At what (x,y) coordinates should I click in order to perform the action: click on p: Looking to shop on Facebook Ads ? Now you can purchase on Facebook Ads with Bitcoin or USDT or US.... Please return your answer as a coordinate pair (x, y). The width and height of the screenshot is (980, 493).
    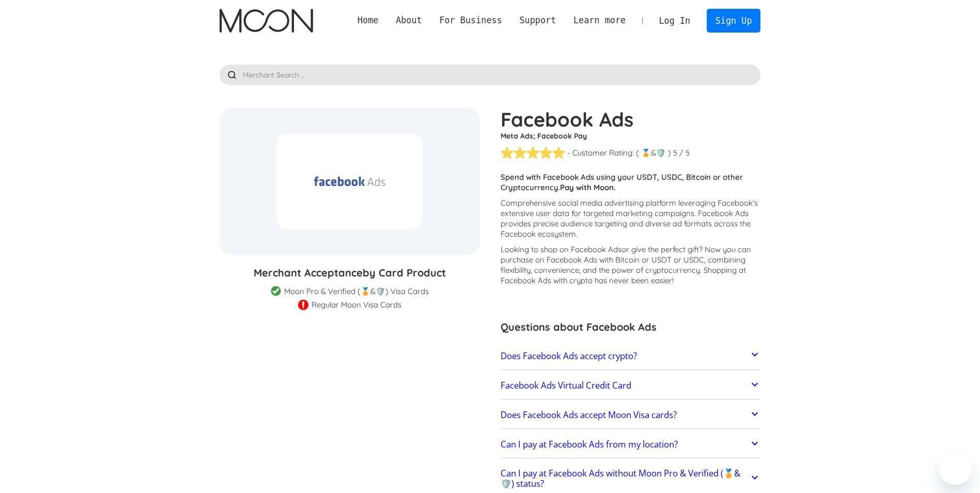
    Looking at the image, I should click on (630, 265).